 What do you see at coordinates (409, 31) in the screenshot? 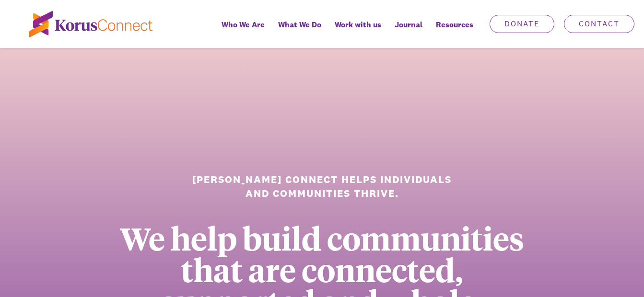
I see `a: Journal` at bounding box center [409, 31].